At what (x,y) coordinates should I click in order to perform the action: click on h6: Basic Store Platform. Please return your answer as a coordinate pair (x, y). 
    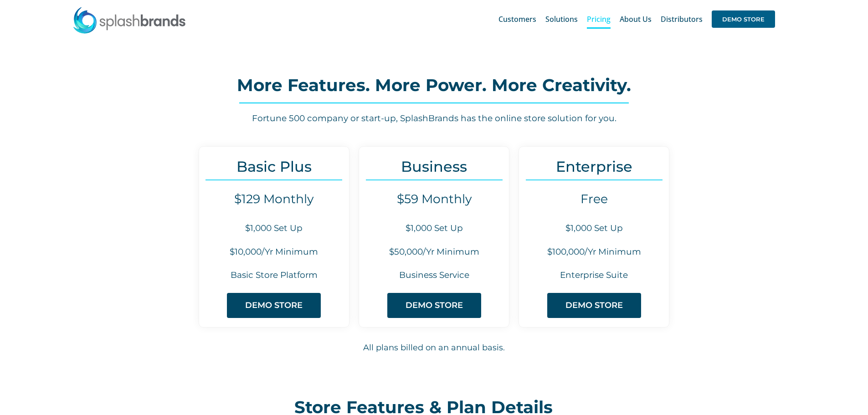
    Looking at the image, I should click on (274, 275).